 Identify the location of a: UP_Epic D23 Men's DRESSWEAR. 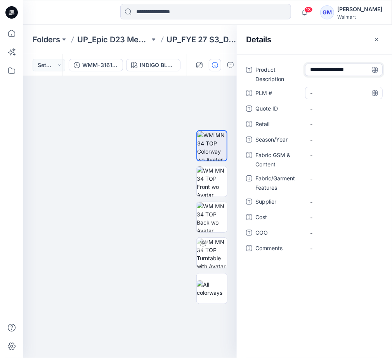
(113, 40).